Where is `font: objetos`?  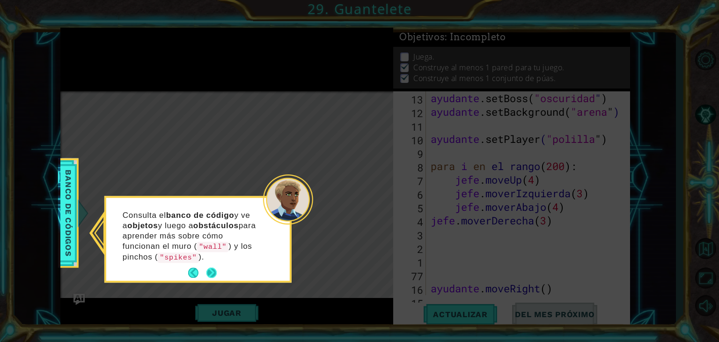 font: objetos is located at coordinates (142, 225).